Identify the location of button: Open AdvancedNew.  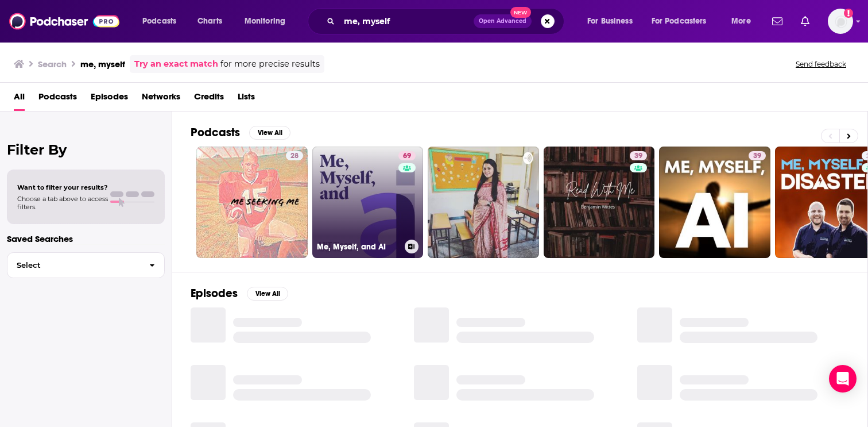
(502, 21).